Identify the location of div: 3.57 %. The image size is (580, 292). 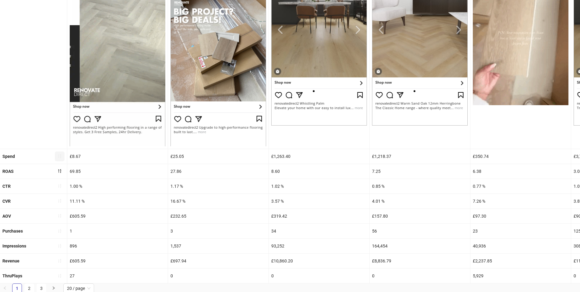
(319, 201).